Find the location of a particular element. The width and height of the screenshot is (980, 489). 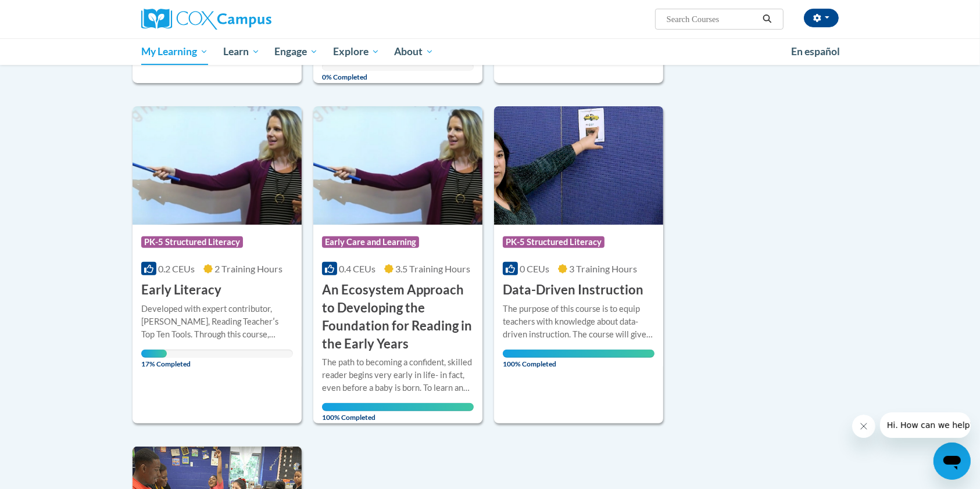

a: Explore is located at coordinates (357, 51).